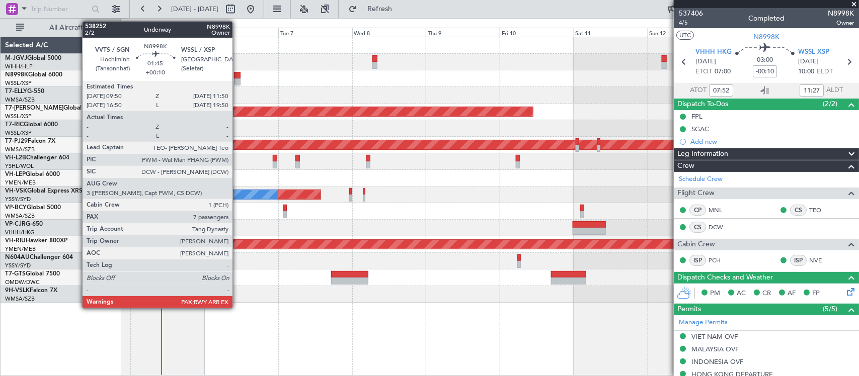 The image size is (859, 376). Describe the element at coordinates (32, 175) in the screenshot. I see `a: VH-LEPGlobal 6000` at that location.